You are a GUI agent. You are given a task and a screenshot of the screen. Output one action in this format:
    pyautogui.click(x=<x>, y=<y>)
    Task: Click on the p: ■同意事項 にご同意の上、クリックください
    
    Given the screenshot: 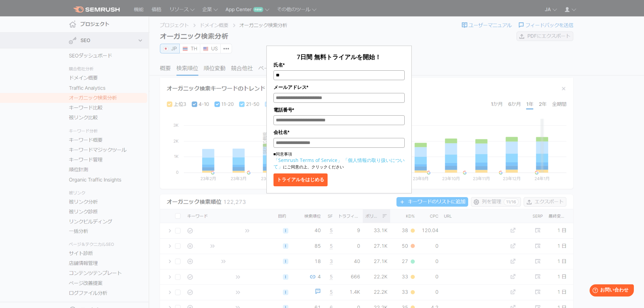 What is the action you would take?
    pyautogui.click(x=339, y=161)
    